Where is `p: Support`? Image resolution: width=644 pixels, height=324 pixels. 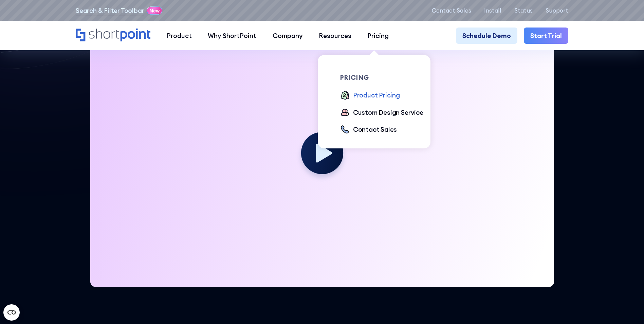 p: Support is located at coordinates (557, 10).